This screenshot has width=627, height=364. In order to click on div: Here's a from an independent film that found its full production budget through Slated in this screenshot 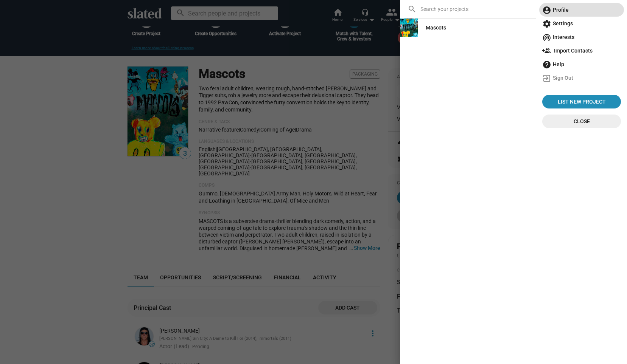, I will do `click(84, 67)`.